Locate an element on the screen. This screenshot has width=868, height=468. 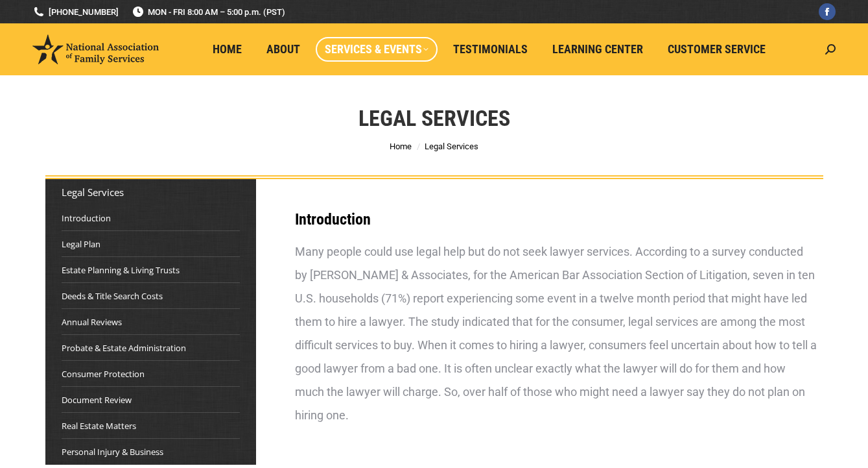
a: Personal Injury & Business is located at coordinates (112, 452).